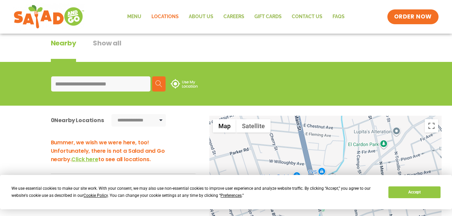 The width and height of the screenshot is (452, 216). Describe the element at coordinates (134, 17) in the screenshot. I see `a: Menu` at that location.